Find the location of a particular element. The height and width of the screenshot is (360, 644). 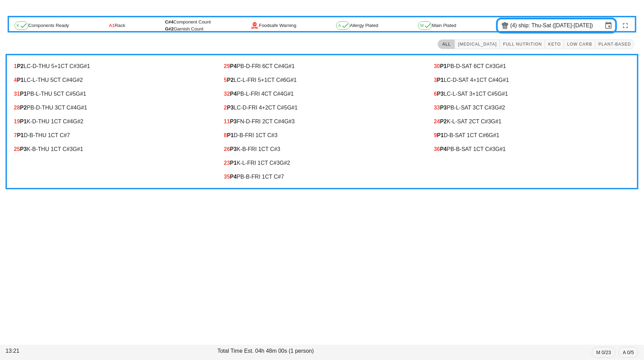

span: 11 is located at coordinates (227, 121).